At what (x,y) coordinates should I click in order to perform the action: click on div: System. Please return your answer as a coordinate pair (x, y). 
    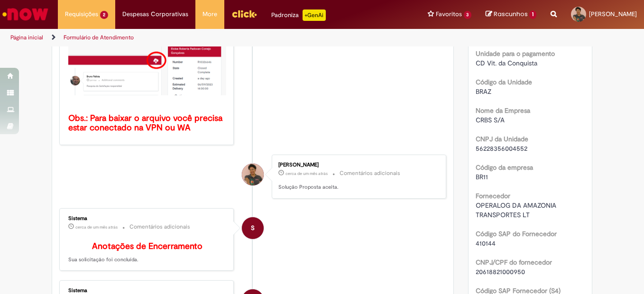
    Looking at the image, I should click on (252, 228).